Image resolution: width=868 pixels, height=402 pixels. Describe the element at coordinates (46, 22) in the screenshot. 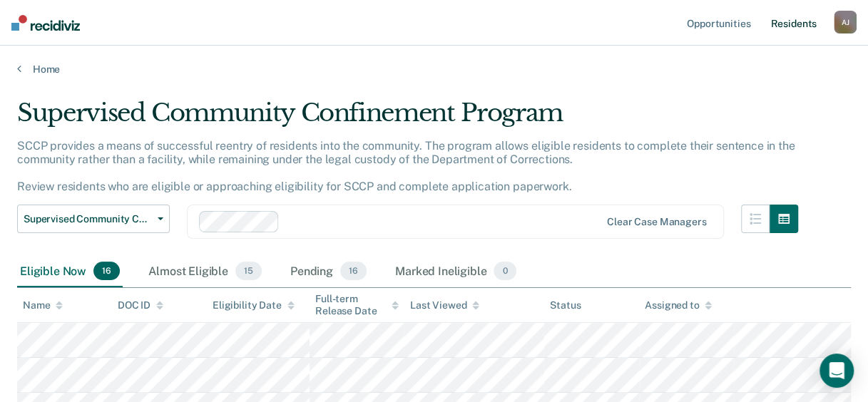

I see `img: Recidiviz` at that location.